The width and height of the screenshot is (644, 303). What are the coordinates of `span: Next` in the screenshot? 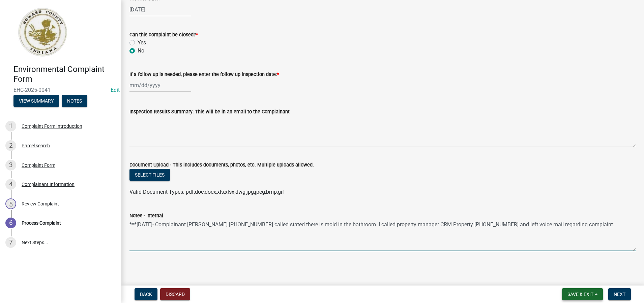 It's located at (619, 295).